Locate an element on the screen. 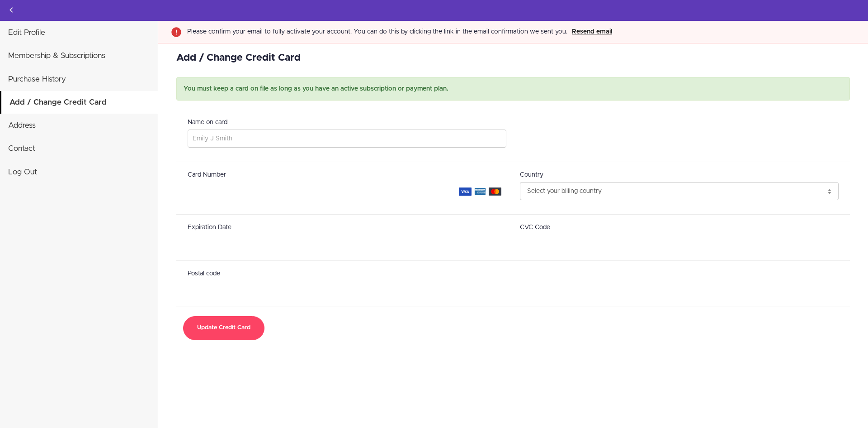 The image size is (868, 428). button: Update Credit Card is located at coordinates (224, 328).